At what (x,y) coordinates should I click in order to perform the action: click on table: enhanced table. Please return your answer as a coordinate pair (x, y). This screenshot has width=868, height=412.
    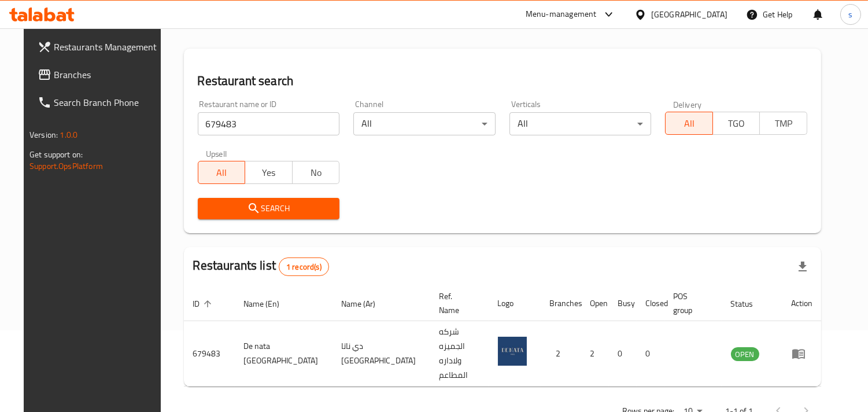
    Looking at the image, I should click on (503, 336).